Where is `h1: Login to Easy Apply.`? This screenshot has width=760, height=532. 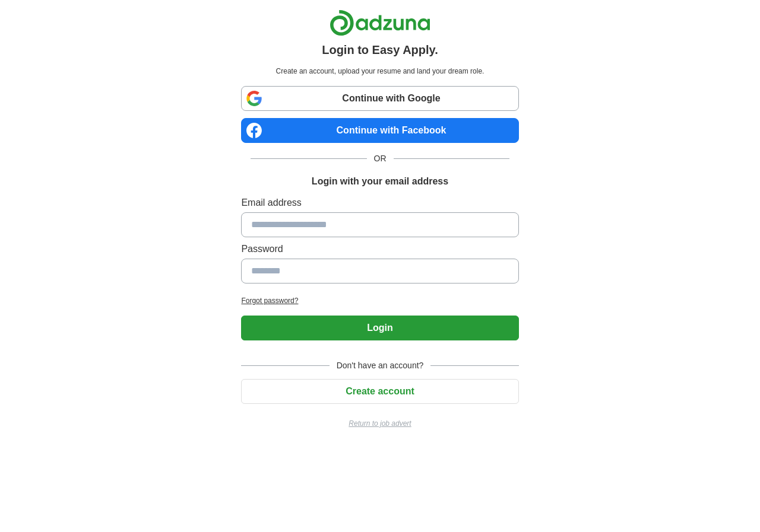 h1: Login to Easy Apply. is located at coordinates (380, 50).